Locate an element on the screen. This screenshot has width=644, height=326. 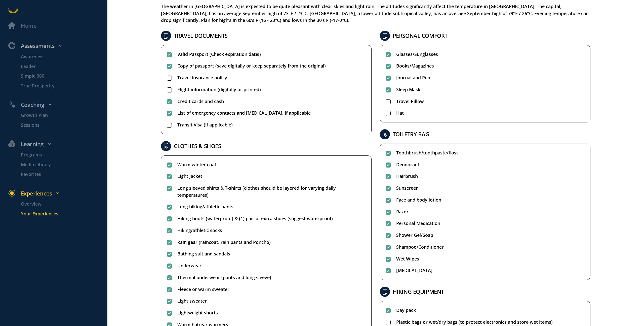
span: Journal and Pen is located at coordinates (413, 78).